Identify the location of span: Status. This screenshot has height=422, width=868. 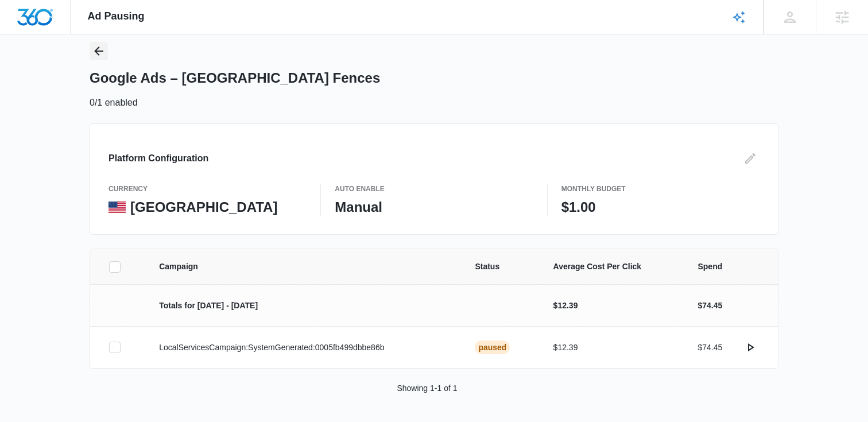
(500, 266).